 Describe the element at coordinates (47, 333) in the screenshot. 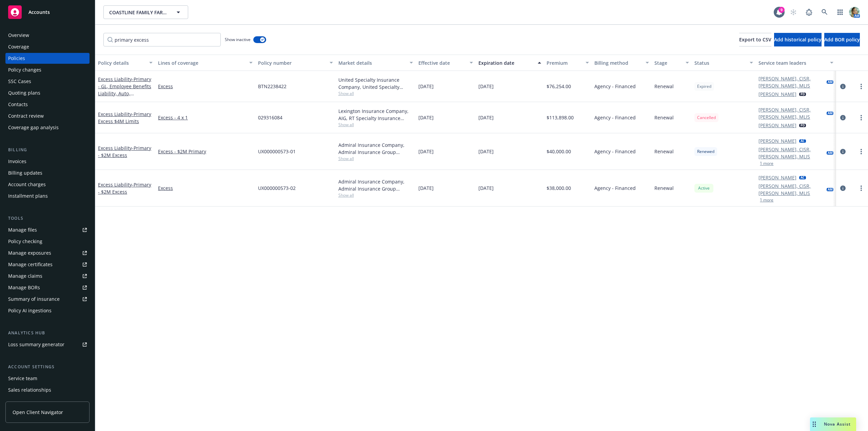

I see `div: Analytics hub` at that location.